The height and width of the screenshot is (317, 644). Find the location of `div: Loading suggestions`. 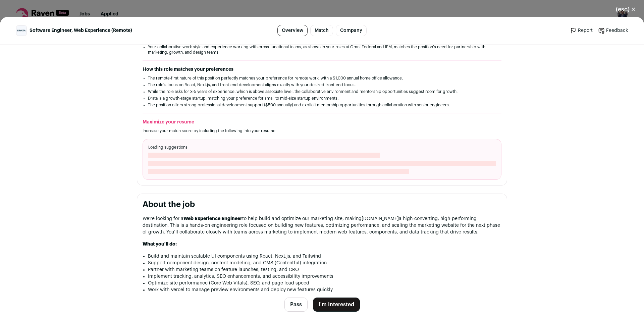

div: Loading suggestions is located at coordinates (322, 159).